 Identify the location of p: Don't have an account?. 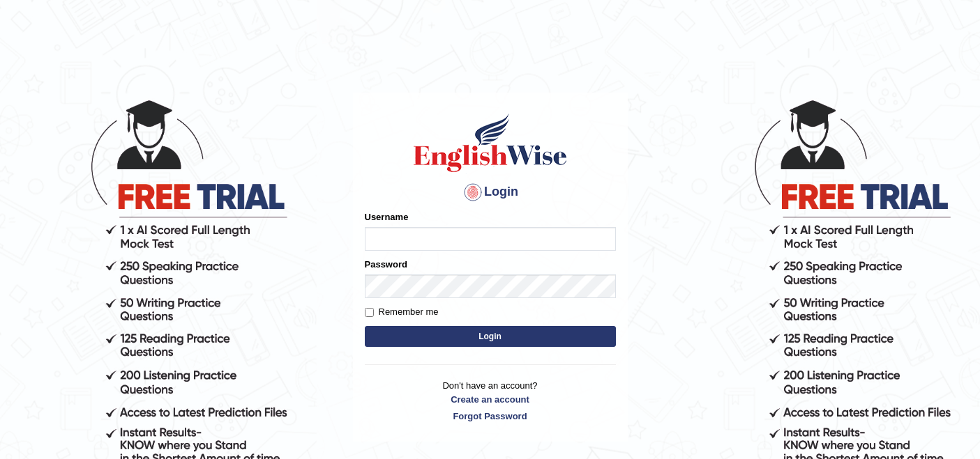
(490, 400).